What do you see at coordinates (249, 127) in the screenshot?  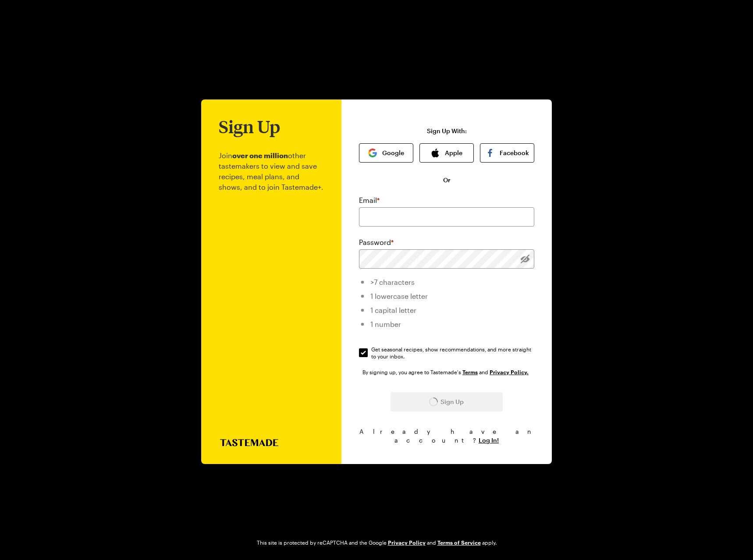 I see `h1: Sign Up` at bounding box center [249, 127].